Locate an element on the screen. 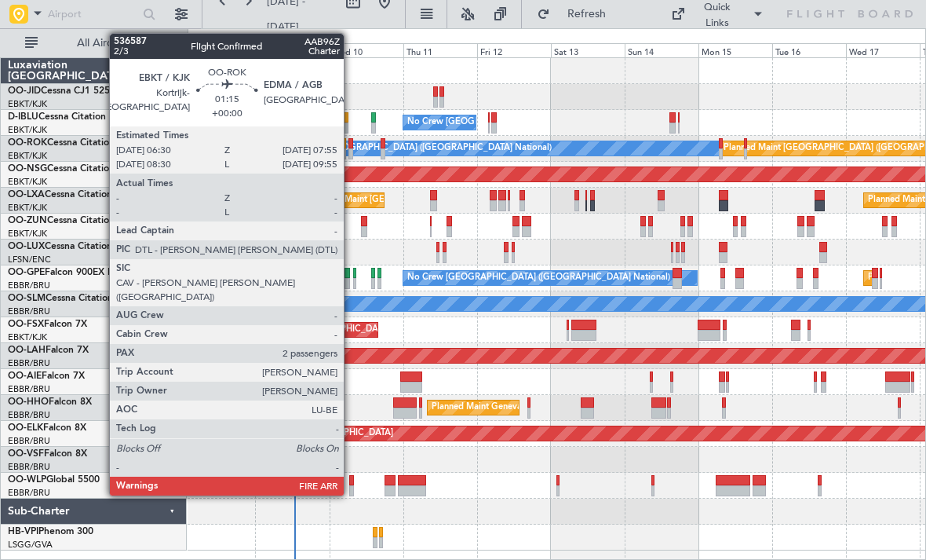 The height and width of the screenshot is (560, 926). a: LFSN/ENC is located at coordinates (29, 259).